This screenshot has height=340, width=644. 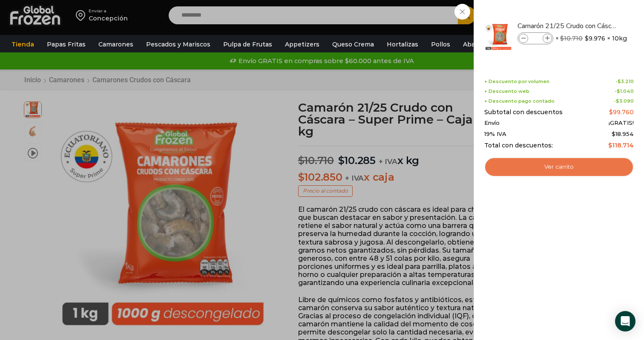 What do you see at coordinates (507, 91) in the screenshot?
I see `span: + Descuento web` at bounding box center [507, 91].